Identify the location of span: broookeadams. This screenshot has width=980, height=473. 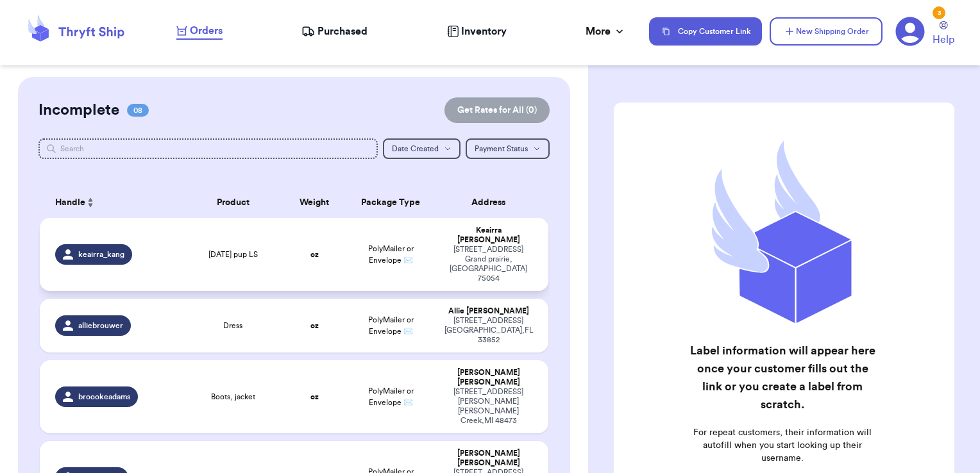
(104, 397).